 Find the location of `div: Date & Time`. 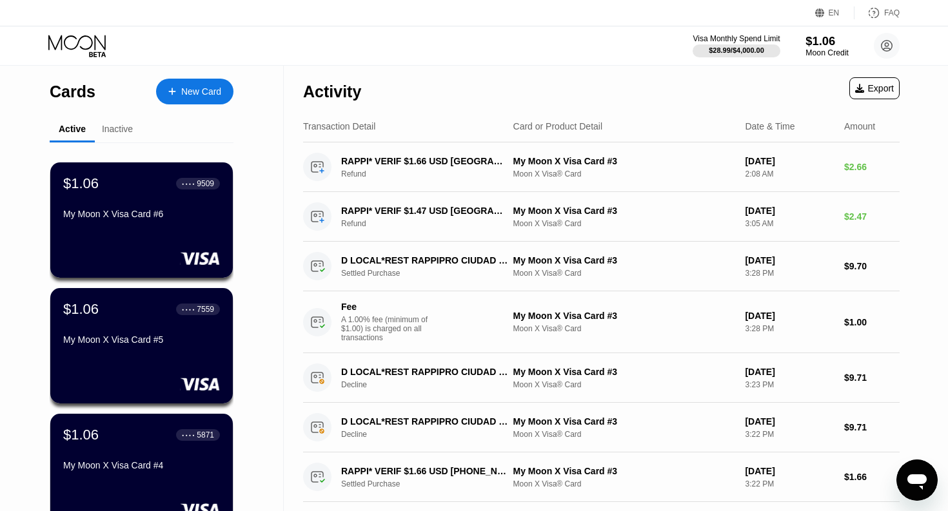

div: Date & Time is located at coordinates (769, 126).